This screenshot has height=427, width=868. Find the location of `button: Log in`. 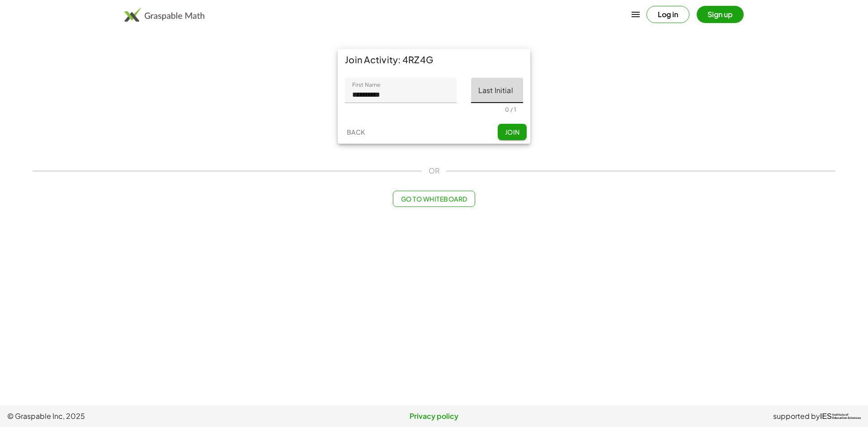

button: Log in is located at coordinates (668, 15).